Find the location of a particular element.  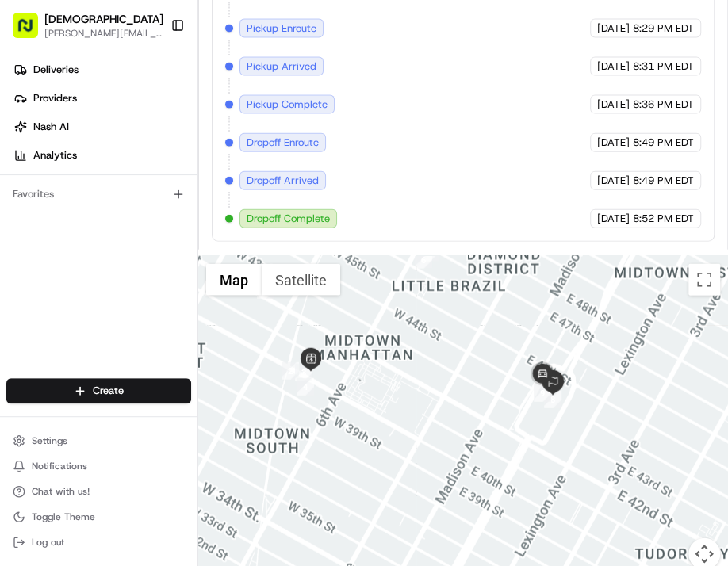

button: Create is located at coordinates (98, 391).